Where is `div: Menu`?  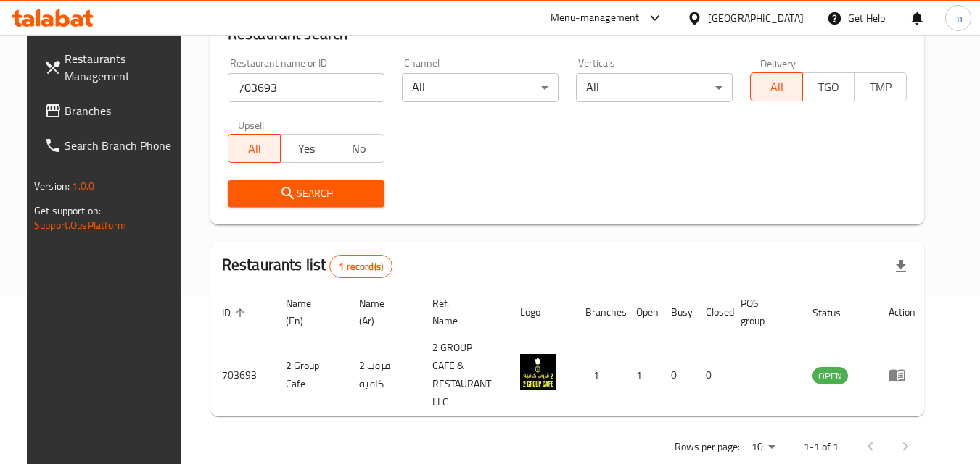 div: Menu is located at coordinates (901, 375).